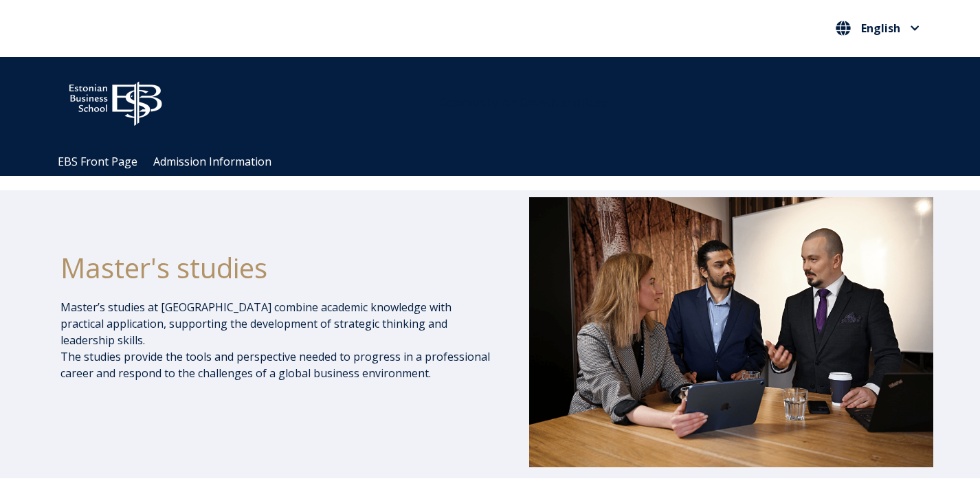  What do you see at coordinates (880, 29) in the screenshot?
I see `span: English` at bounding box center [880, 29].